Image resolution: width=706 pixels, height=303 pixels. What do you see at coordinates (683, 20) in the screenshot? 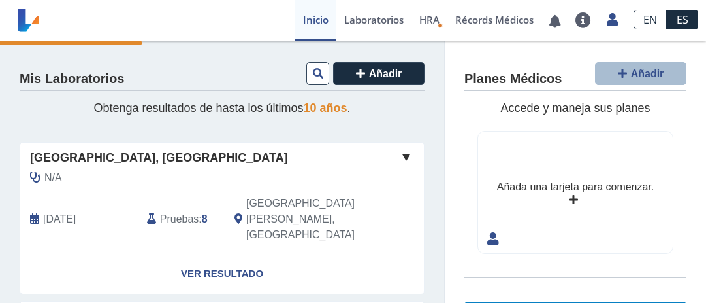
I see `a: ES` at bounding box center [683, 20].